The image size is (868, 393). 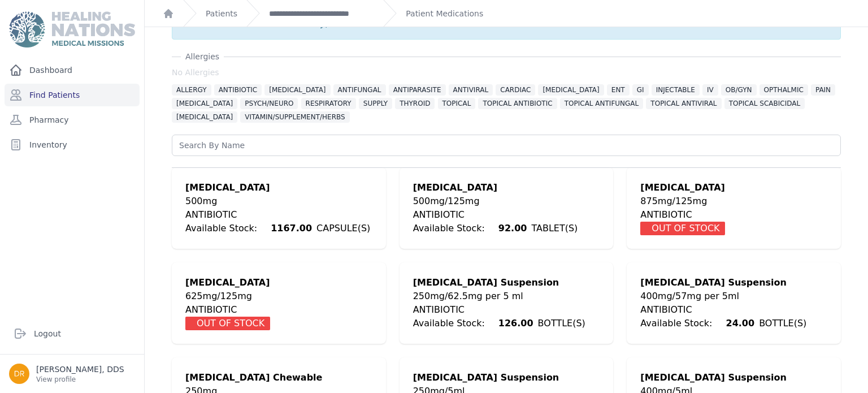 I want to click on span: ANTIVIRAL, so click(x=471, y=90).